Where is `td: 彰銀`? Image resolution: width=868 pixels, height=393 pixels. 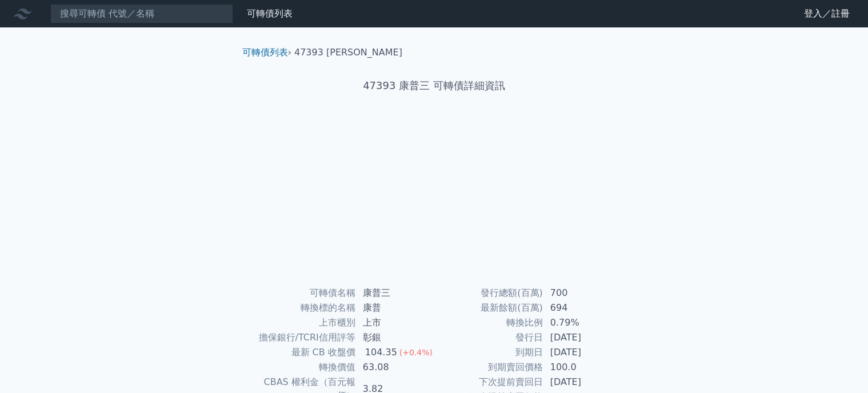
td: 彰銀 is located at coordinates (394, 338).